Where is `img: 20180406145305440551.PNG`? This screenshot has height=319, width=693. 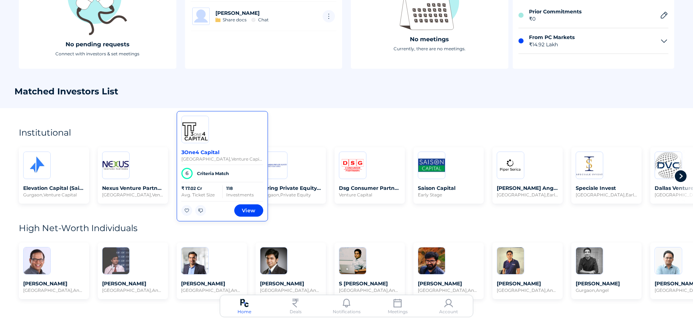
img: 20180406145305440551.PNG is located at coordinates (668, 261).